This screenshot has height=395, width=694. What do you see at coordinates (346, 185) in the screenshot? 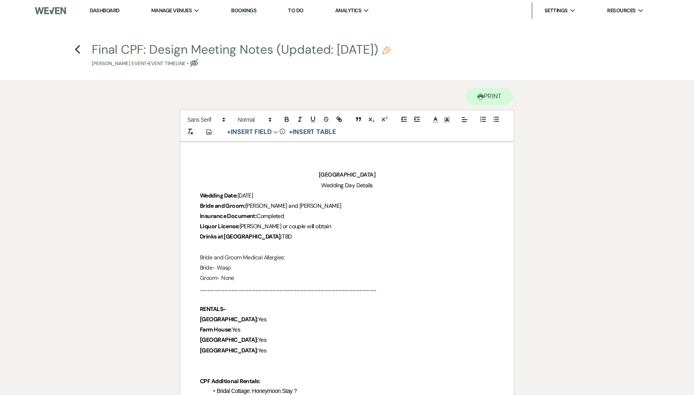
I see `span: Wedding Day Details` at bounding box center [346, 185].